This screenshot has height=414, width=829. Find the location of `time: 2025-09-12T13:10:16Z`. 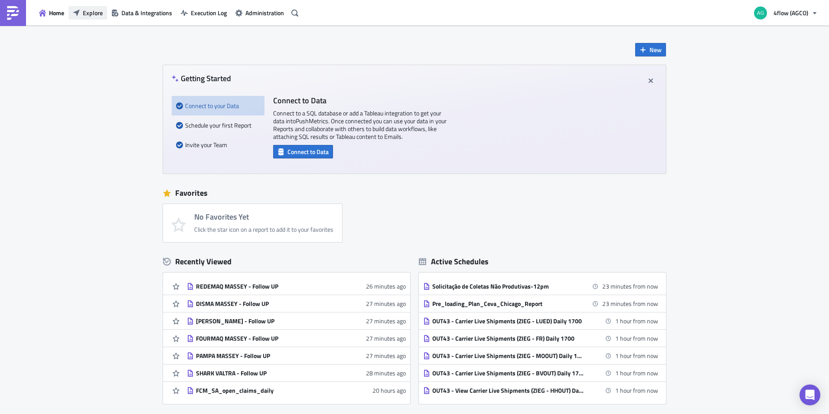

time: 2025-09-12T13:10:16Z is located at coordinates (386, 303).